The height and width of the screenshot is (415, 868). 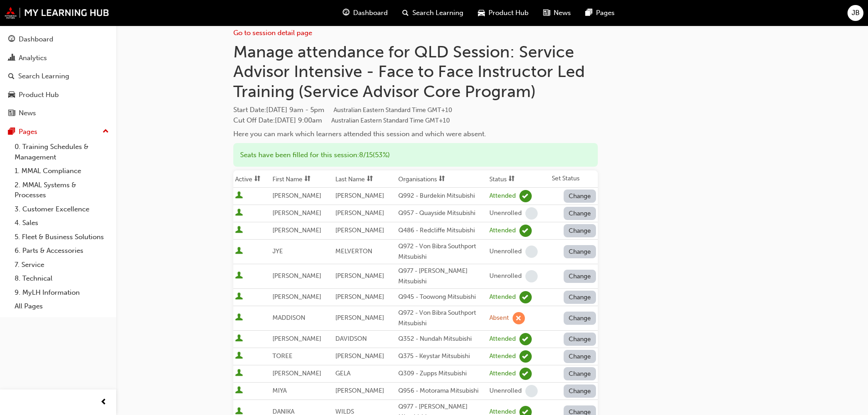 I want to click on button: Pages, so click(x=58, y=131).